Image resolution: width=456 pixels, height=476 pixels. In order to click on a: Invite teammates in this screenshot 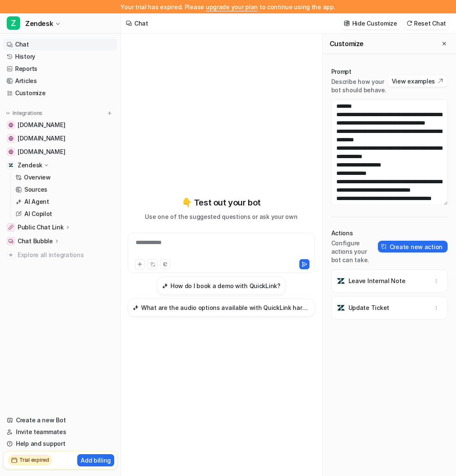, I will do `click(60, 432)`.